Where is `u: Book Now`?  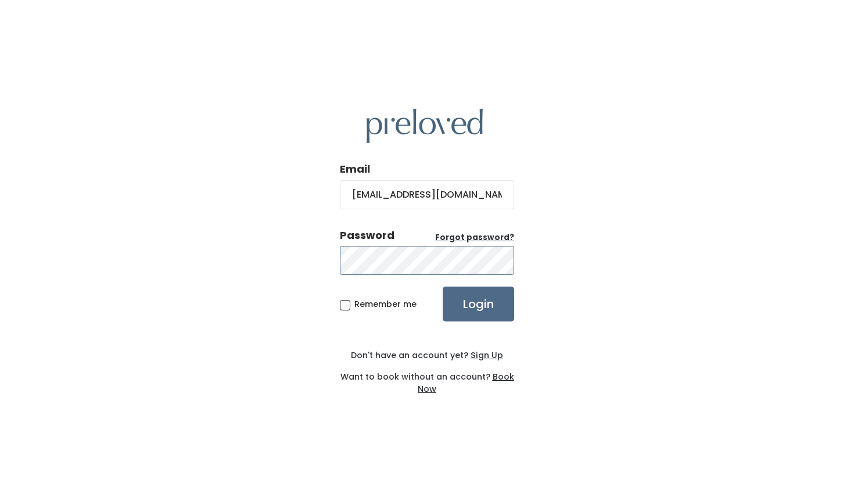
u: Book Now is located at coordinates (466, 382).